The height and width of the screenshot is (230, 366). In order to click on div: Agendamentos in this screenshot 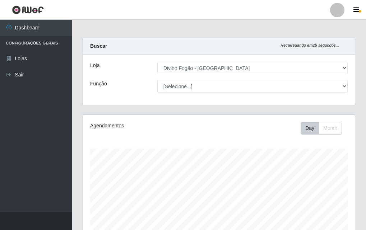, I will do `click(140, 126)`.